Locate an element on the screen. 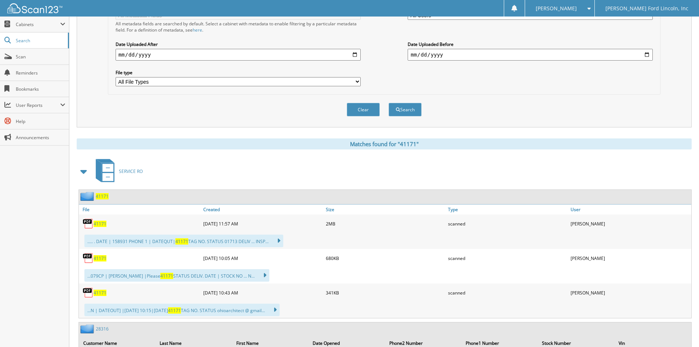 Image resolution: width=699 pixels, height=347 pixels. div: Matches found for "41171" is located at coordinates (384, 144).